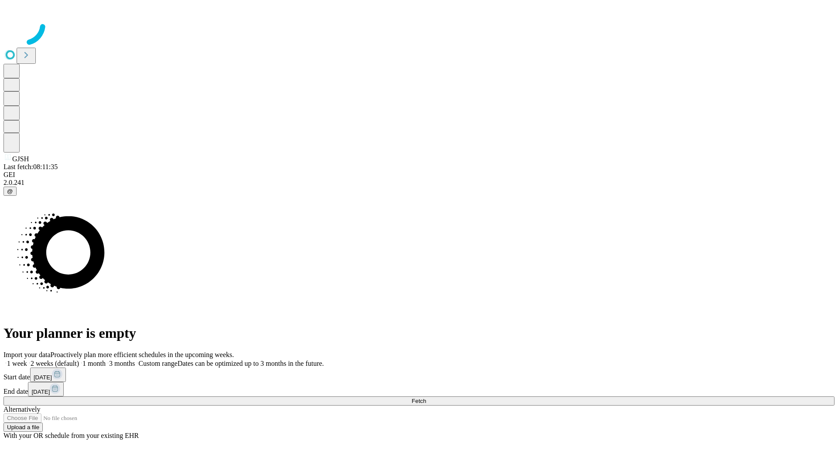 The width and height of the screenshot is (838, 472). What do you see at coordinates (71, 435) in the screenshot?
I see `span: With your OR schedule from your existing EHR` at bounding box center [71, 435].